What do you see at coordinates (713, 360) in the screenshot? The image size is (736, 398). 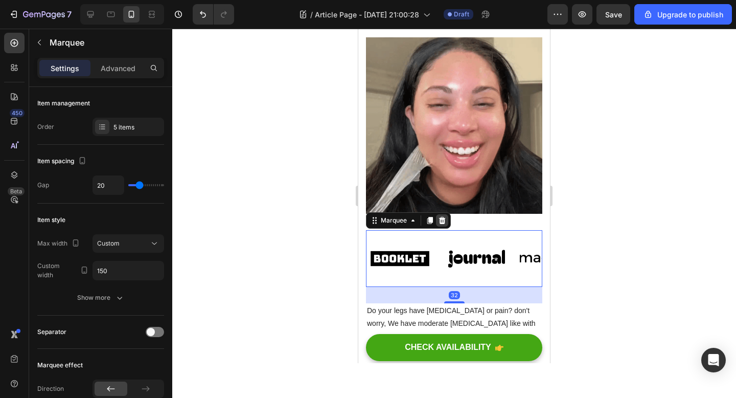 I see `div: Open Intercom Messenger` at bounding box center [713, 360].